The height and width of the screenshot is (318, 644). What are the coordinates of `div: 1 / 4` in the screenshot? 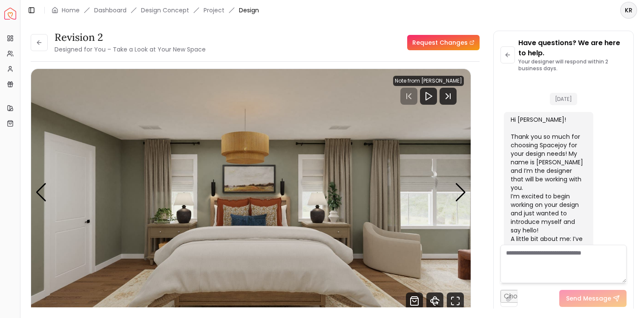 It's located at (251, 192).